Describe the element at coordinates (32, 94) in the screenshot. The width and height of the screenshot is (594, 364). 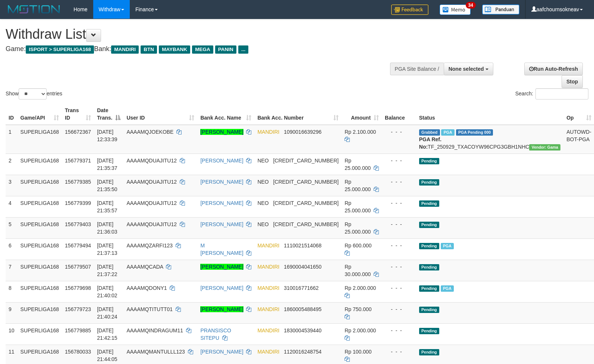
I see `select: Showentries` at that location.